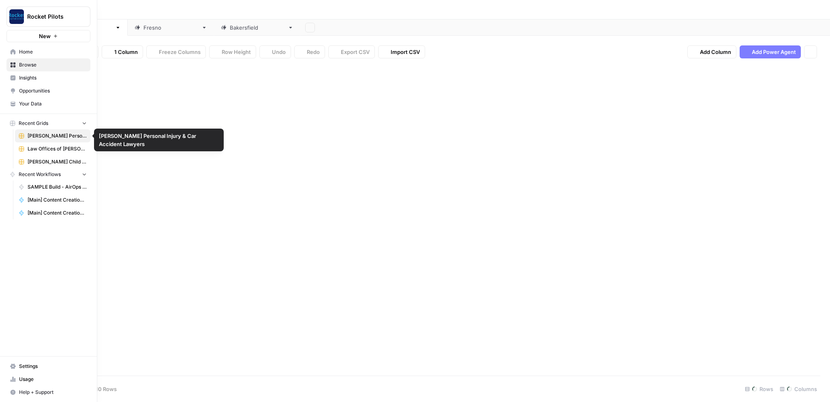  I want to click on span: Opportunities, so click(53, 91).